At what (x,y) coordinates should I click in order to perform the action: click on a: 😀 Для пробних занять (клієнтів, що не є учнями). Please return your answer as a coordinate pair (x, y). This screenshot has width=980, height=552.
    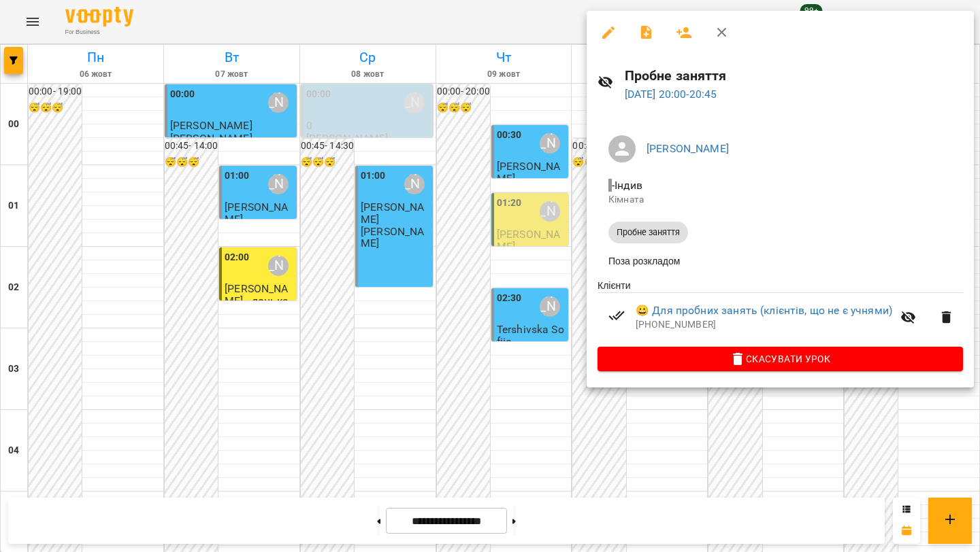
    Looking at the image, I should click on (764, 311).